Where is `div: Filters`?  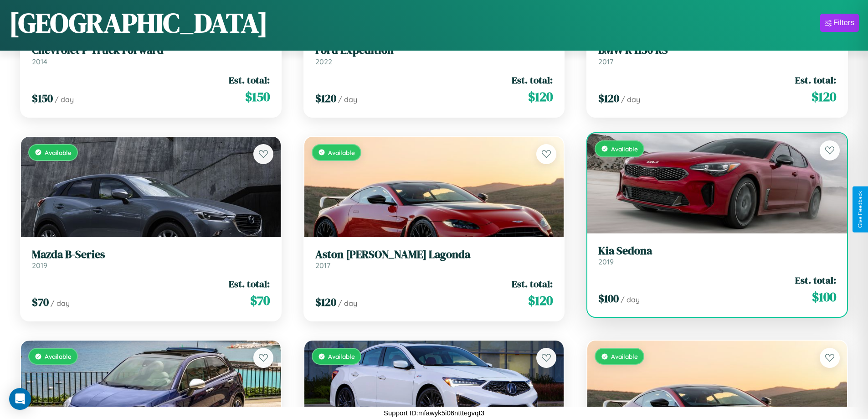
div: Filters is located at coordinates (844, 23).